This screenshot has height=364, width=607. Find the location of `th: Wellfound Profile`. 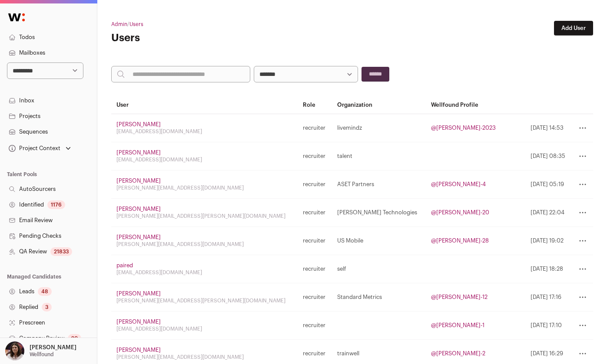

th: Wellfound Profile is located at coordinates (475, 105).